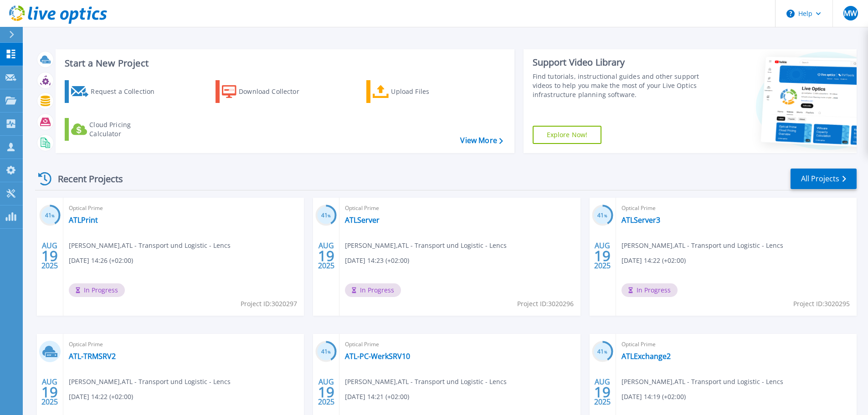  I want to click on span: Project ID: 3020295, so click(821, 303).